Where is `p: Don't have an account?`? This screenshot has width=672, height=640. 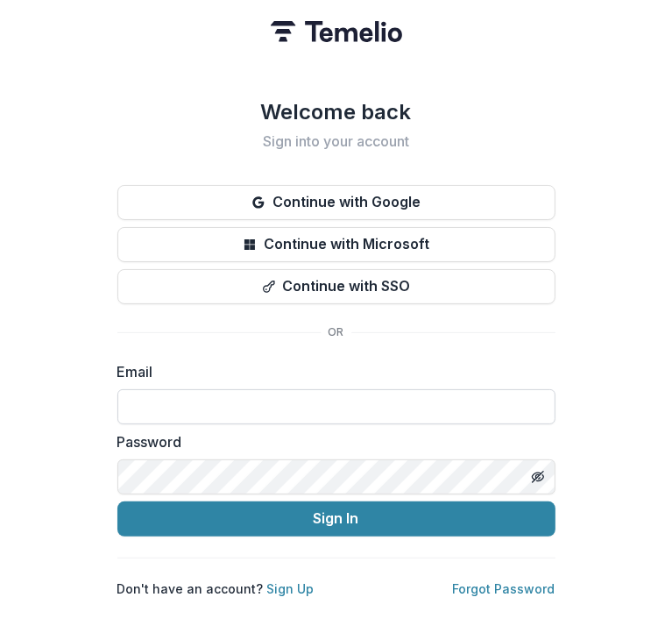
p: Don't have an account? is located at coordinates (215, 588).